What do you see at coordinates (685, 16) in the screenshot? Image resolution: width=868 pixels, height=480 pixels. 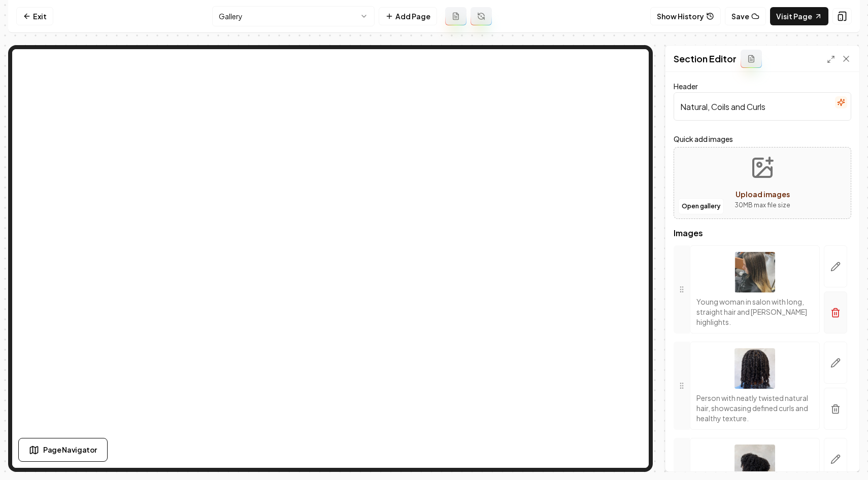 I see `button: Show History` at bounding box center [685, 16].